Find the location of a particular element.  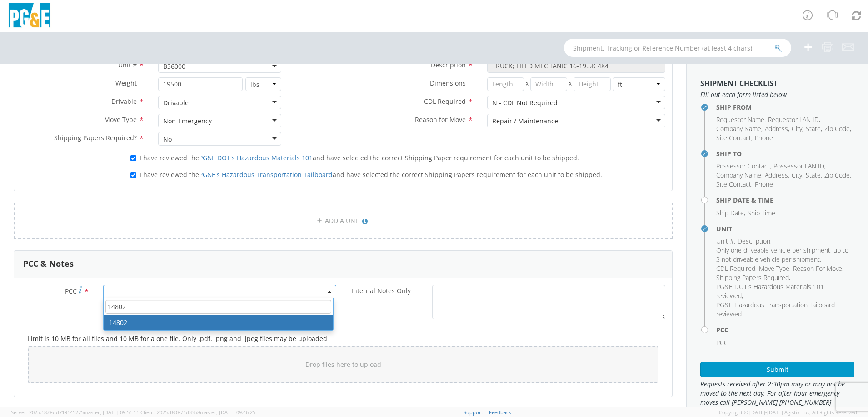

span: Fill out each form listed below is located at coordinates (777, 94).